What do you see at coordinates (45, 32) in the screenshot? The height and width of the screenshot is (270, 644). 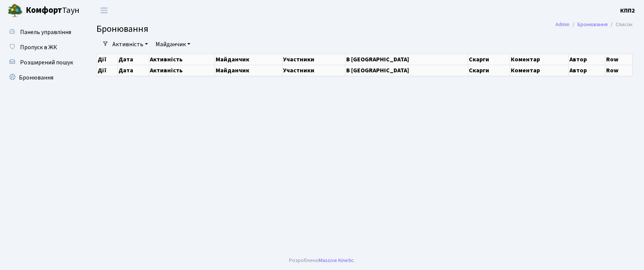 I see `span: Панель управління` at bounding box center [45, 32].